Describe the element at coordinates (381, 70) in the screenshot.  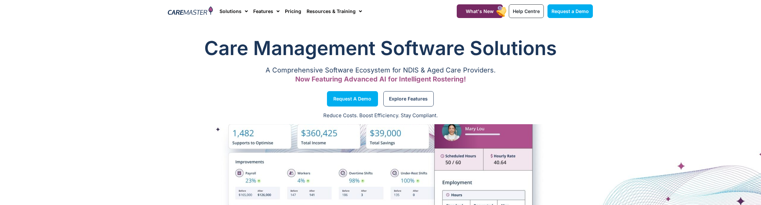
I see `p: A Comprehensive Software Ecosystem for NDIS & Aged Care Providers.` at that location.